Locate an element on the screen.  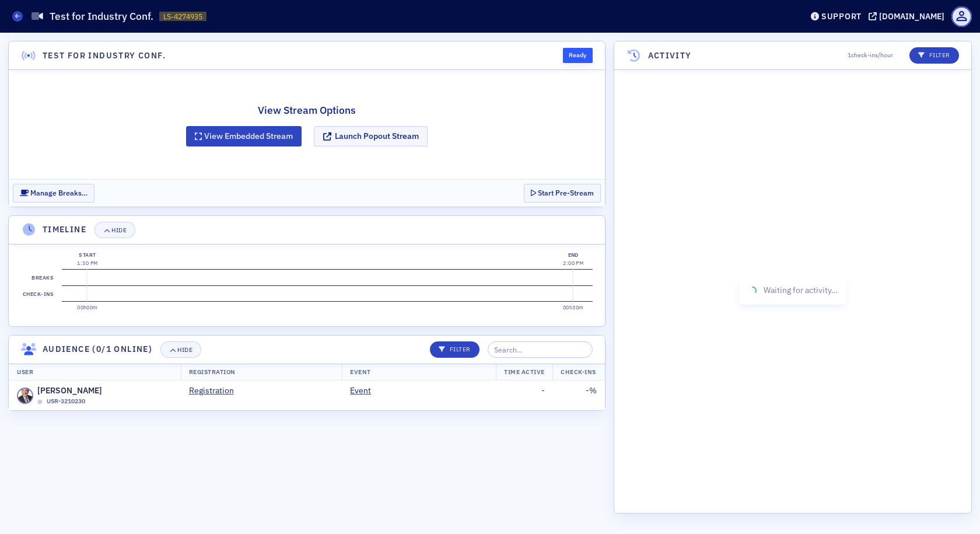
div: Offline is located at coordinates (39, 402).